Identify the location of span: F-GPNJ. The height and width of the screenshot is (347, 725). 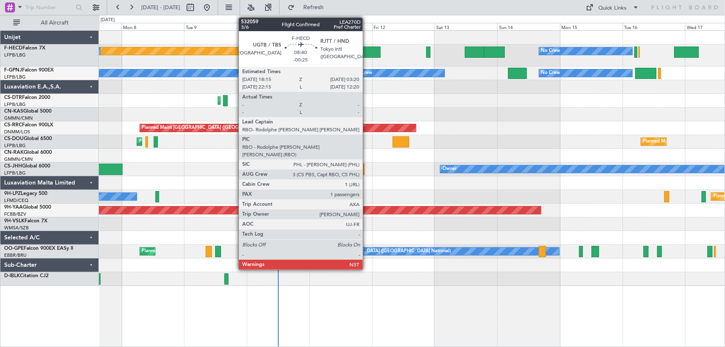
(13, 70).